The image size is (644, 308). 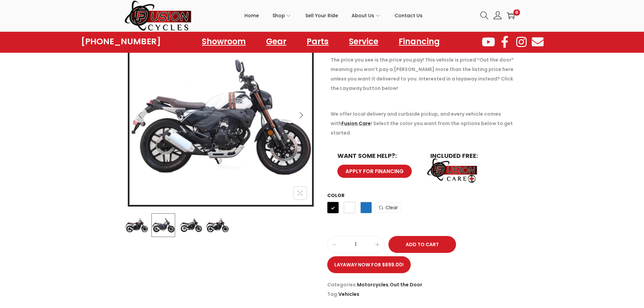 I want to click on span: Tag:, so click(x=424, y=294).